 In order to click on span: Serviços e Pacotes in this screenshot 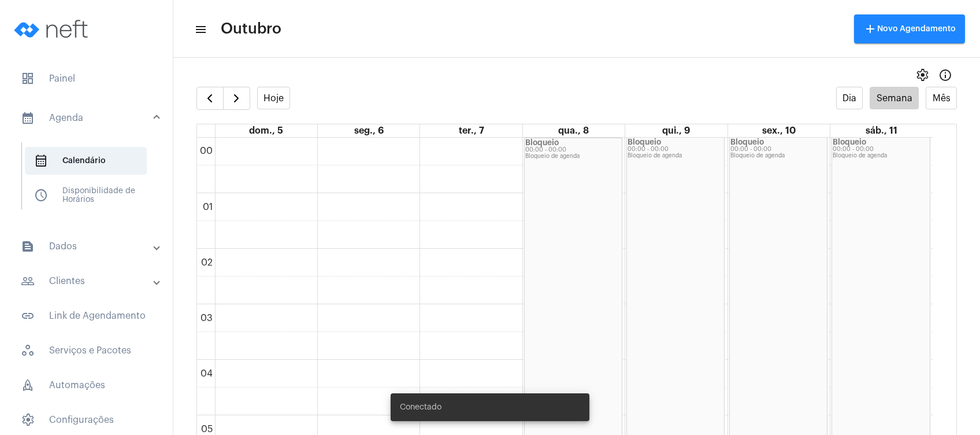, I will do `click(86, 350)`.